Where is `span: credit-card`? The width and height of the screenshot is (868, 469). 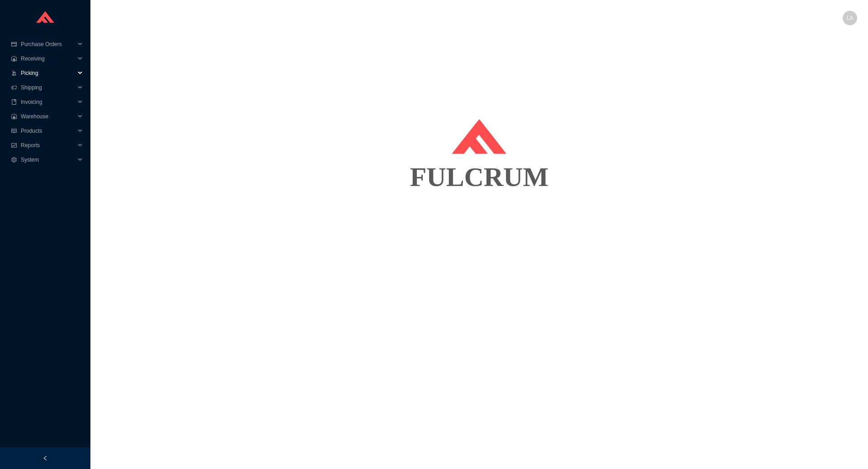 span: credit-card is located at coordinates (14, 44).